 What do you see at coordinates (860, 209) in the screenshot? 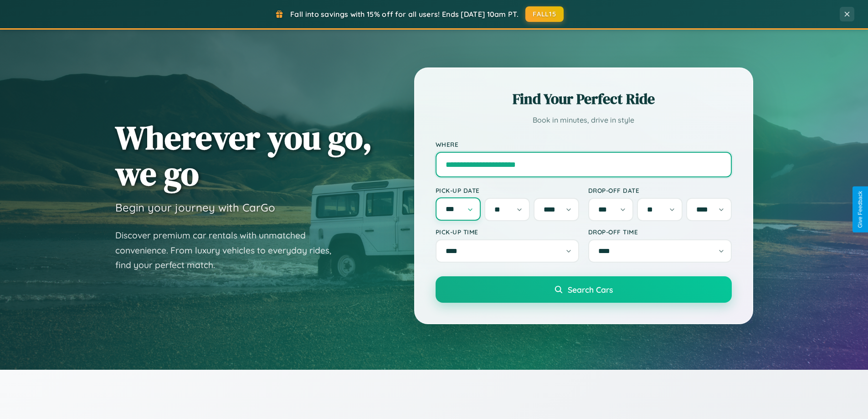
I see `div: Give Feedback` at bounding box center [860, 209].